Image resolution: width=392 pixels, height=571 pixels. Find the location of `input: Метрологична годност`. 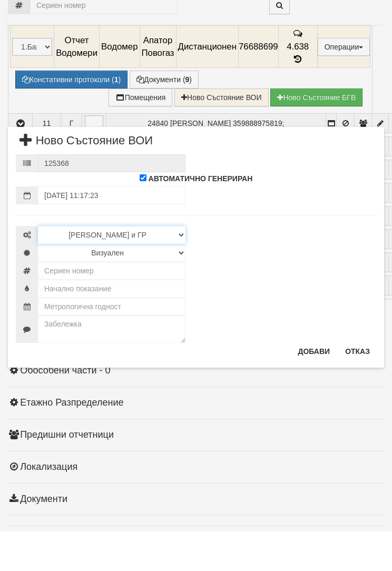

input: Метрологична годност is located at coordinates (111, 347).